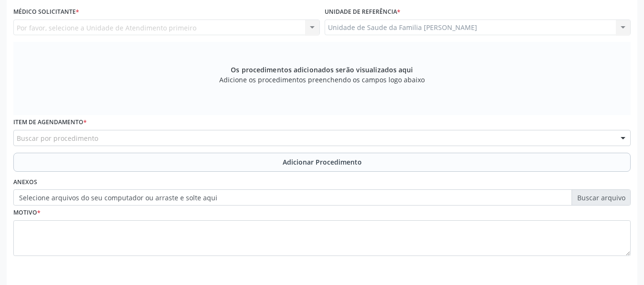 The height and width of the screenshot is (285, 644). What do you see at coordinates (25, 182) in the screenshot?
I see `label: Anexos` at bounding box center [25, 182].